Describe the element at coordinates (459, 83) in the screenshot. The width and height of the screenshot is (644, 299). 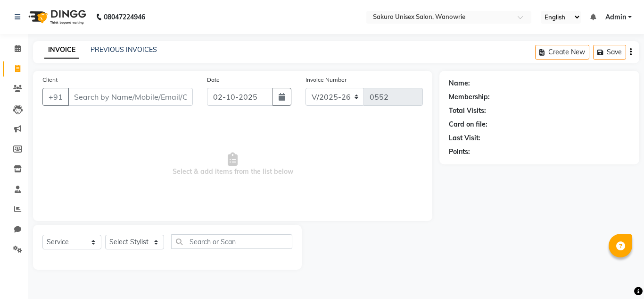
I see `div: Name:` at that location.